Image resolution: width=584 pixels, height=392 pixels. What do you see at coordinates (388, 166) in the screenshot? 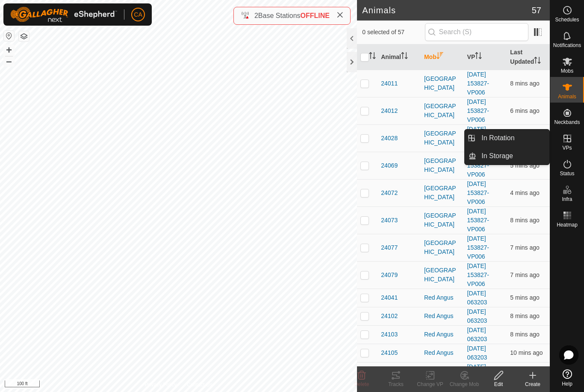
I see `span: 24069` at bounding box center [388, 166].